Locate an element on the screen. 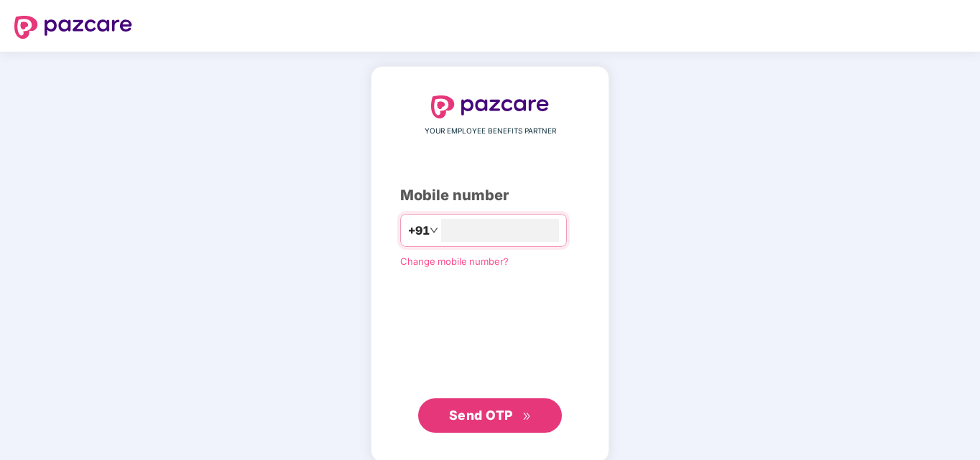  span: +91 is located at coordinates (418, 230).